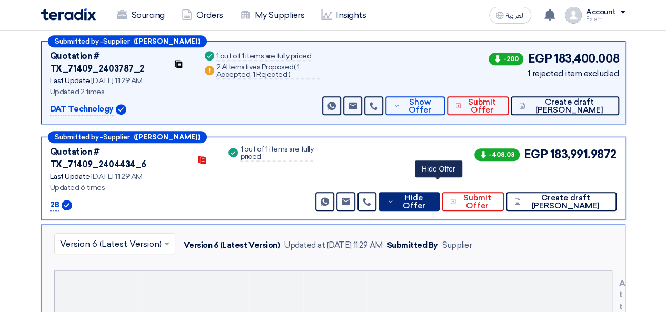 The image size is (666, 312). I want to click on span: 1 Rejected, so click(269, 74).